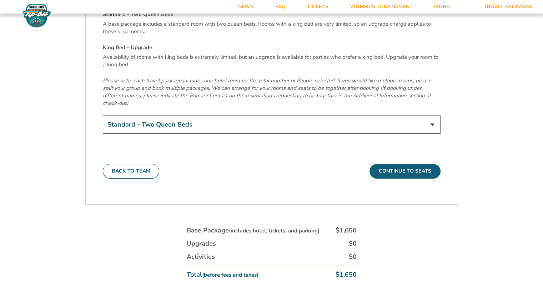 This screenshot has height=282, width=543. What do you see at coordinates (222, 275) in the screenshot?
I see `div: Total` at bounding box center [222, 275].